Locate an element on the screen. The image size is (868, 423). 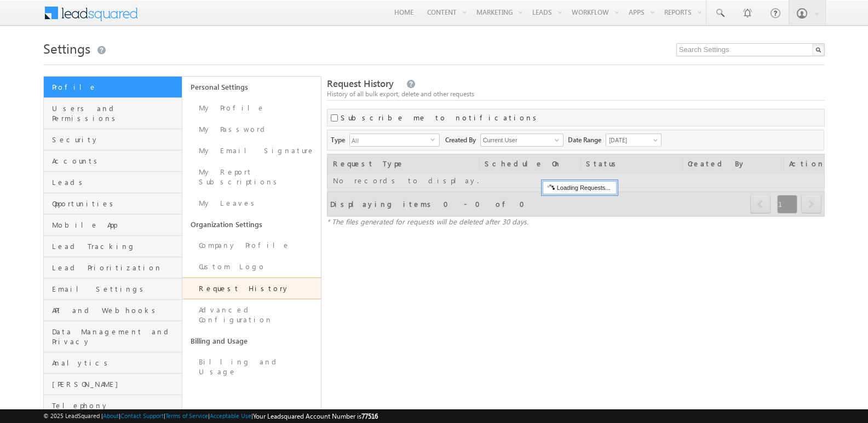
a: Custom Logo is located at coordinates (251, 267).